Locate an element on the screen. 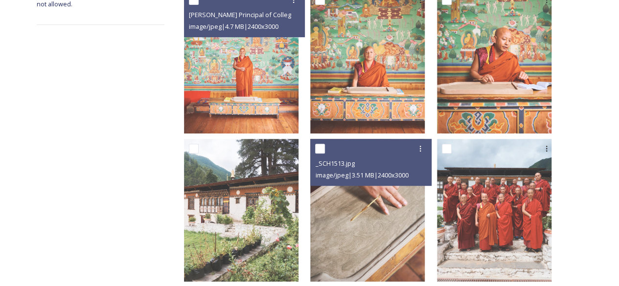 The width and height of the screenshot is (619, 286). img: _SCH1513.jpg is located at coordinates (367, 210).